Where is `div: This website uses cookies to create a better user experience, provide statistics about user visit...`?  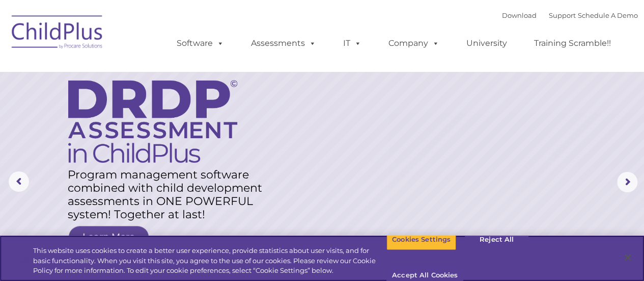 div: This website uses cookies to create a better user experience, provide statistics about user visit... is located at coordinates (210, 260).